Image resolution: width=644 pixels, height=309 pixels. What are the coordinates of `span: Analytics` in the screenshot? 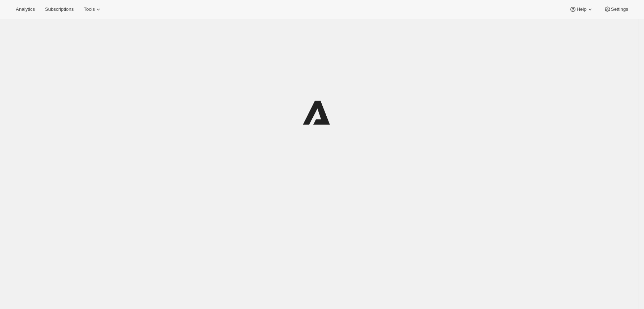 It's located at (25, 9).